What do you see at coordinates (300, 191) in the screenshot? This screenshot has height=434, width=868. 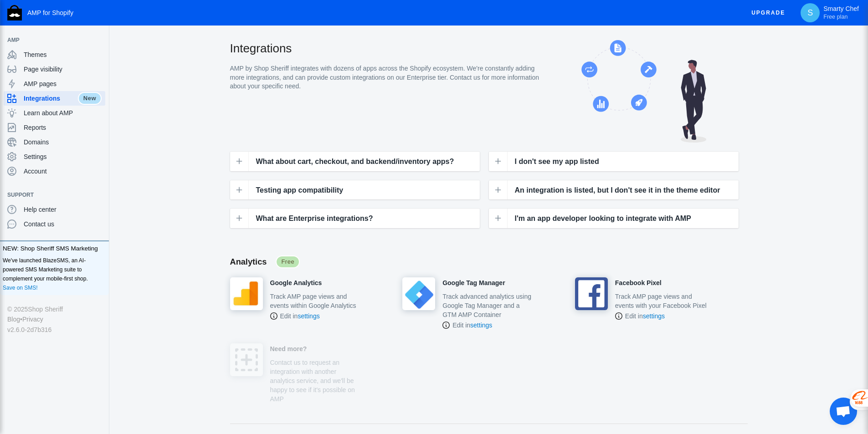 I see `span: Testing app compatibility` at bounding box center [300, 191].